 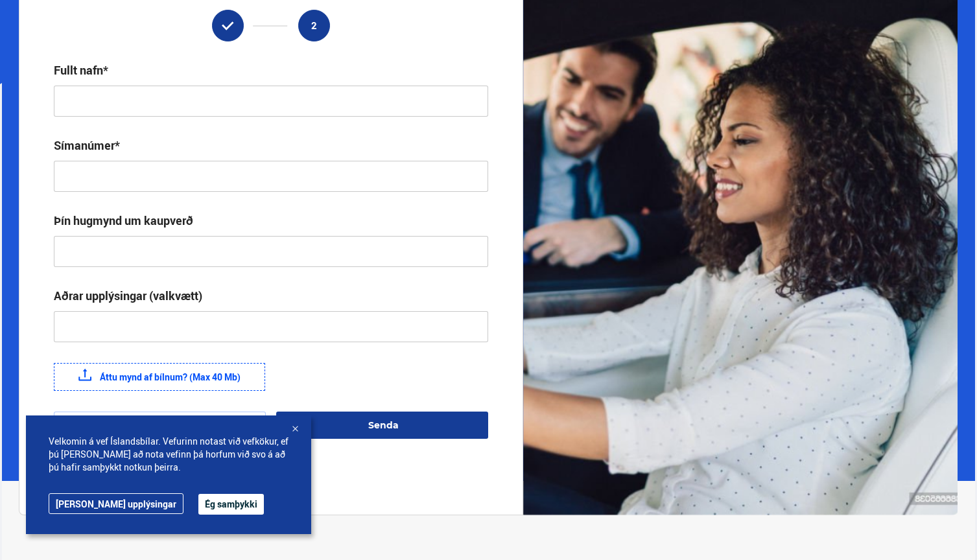 I want to click on div: Fullt nafn*, so click(x=81, y=70).